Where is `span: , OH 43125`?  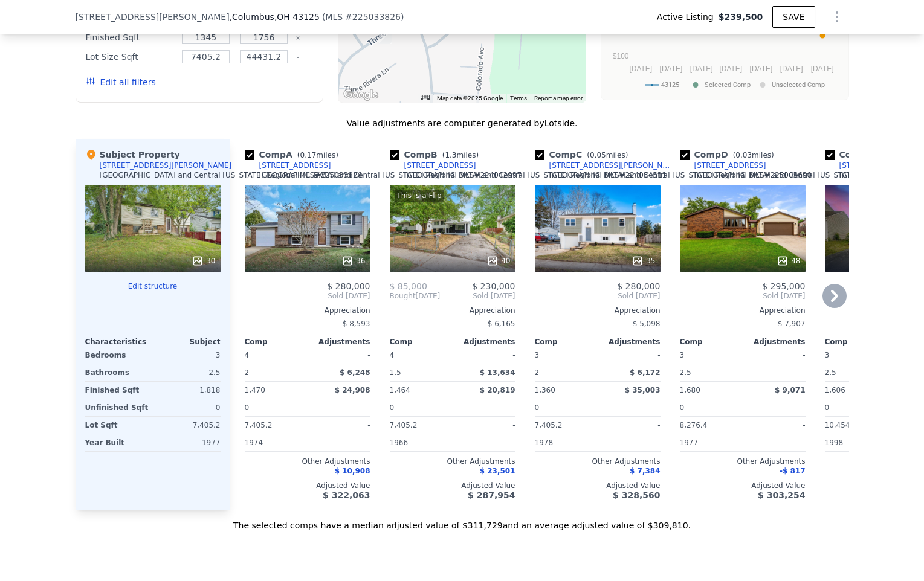
span: , OH 43125 is located at coordinates (296, 17).